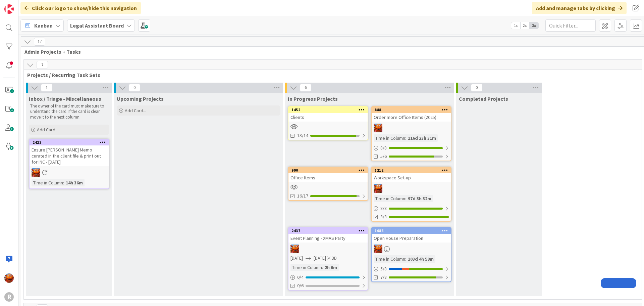 This screenshot has width=644, height=306. Describe the element at coordinates (383, 268) in the screenshot. I see `span: 5 / 8` at that location.